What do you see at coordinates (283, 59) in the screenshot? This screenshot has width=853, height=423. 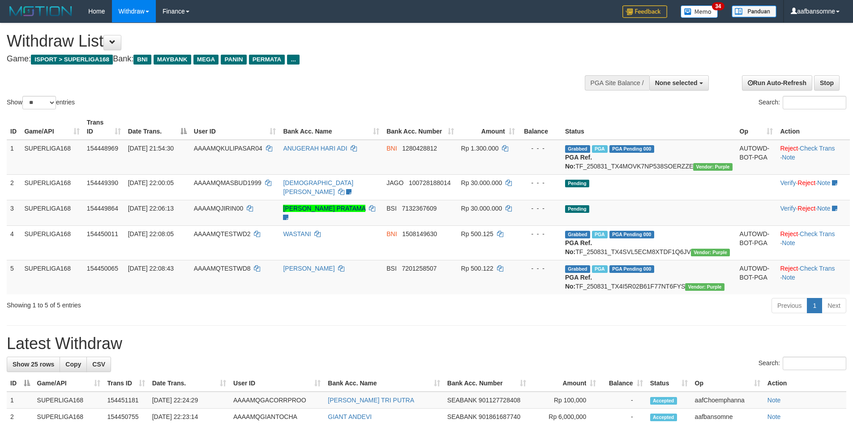 I see `h4: Game: Bank:` at bounding box center [283, 59].